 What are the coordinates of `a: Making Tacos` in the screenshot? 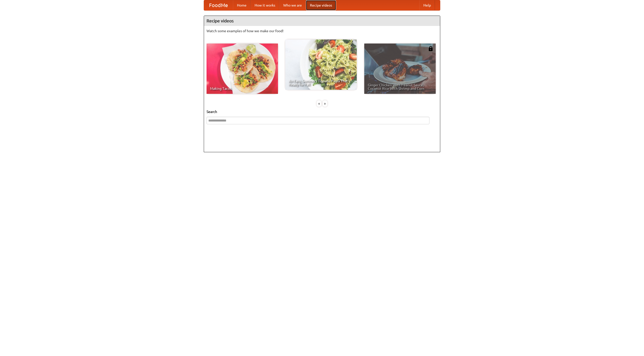 It's located at (242, 69).